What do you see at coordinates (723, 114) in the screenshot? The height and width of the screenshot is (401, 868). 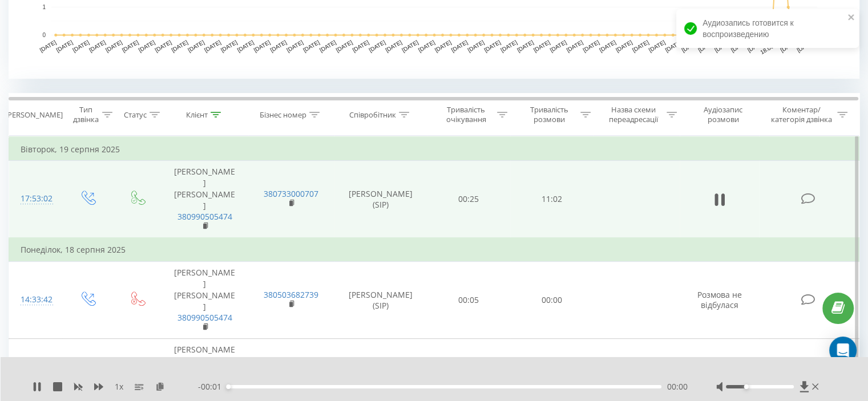 I see `font: Аудіозапис розмови` at bounding box center [723, 114].